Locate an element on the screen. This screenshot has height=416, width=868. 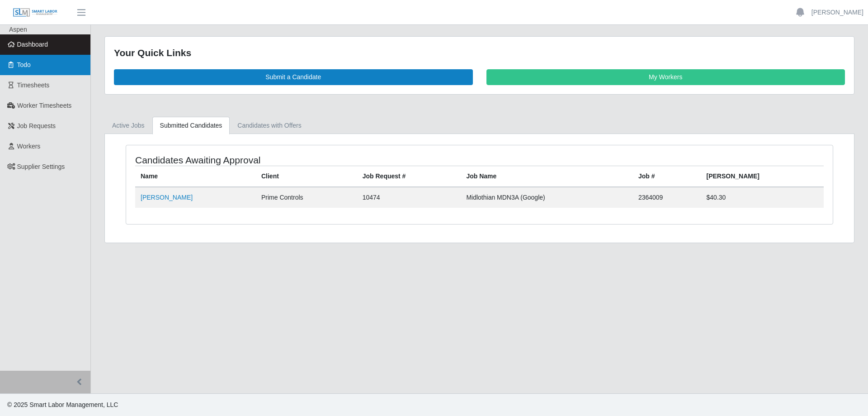
td: Midlothian MDN3A (Google) is located at coordinates (547, 197).